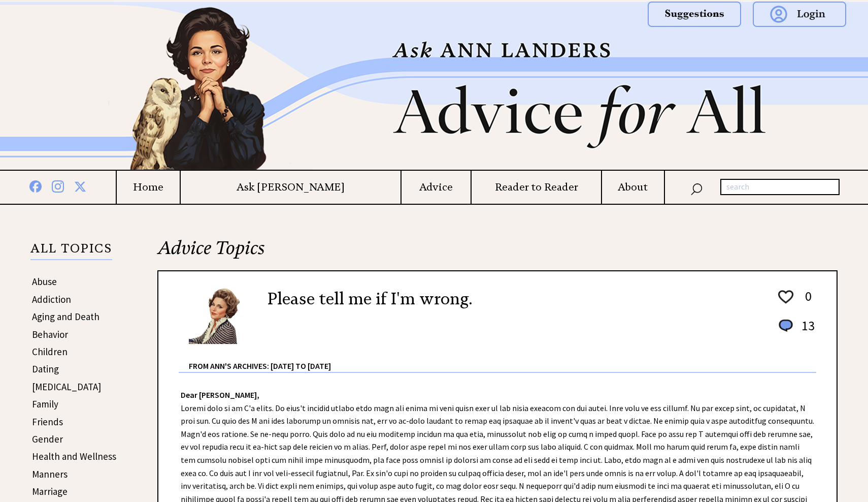  I want to click on a: About, so click(633, 187).